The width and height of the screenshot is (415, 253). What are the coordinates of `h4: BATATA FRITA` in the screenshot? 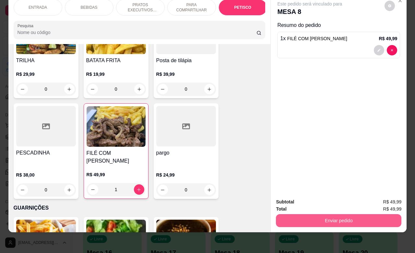 It's located at (116, 61).